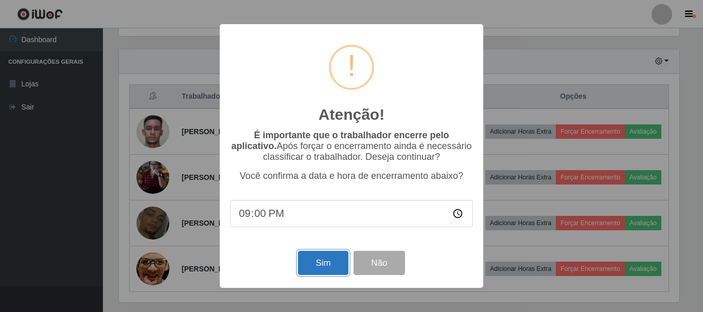 This screenshot has height=312, width=703. I want to click on button: Não, so click(379, 263).